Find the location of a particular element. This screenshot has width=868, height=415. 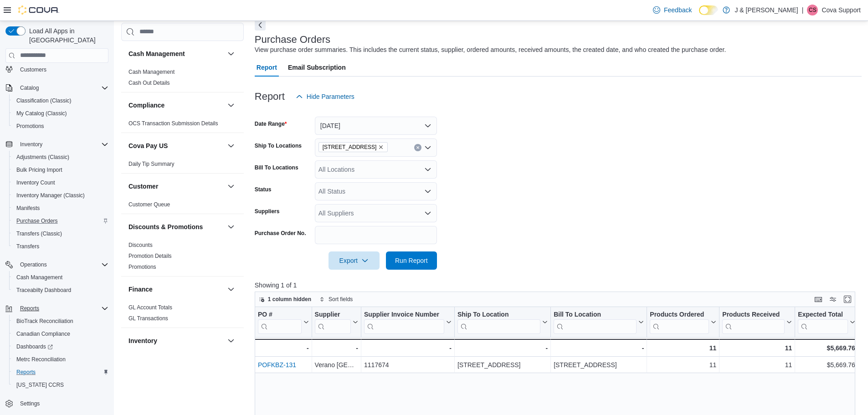

span: Customer Queue is located at coordinates (149, 204).